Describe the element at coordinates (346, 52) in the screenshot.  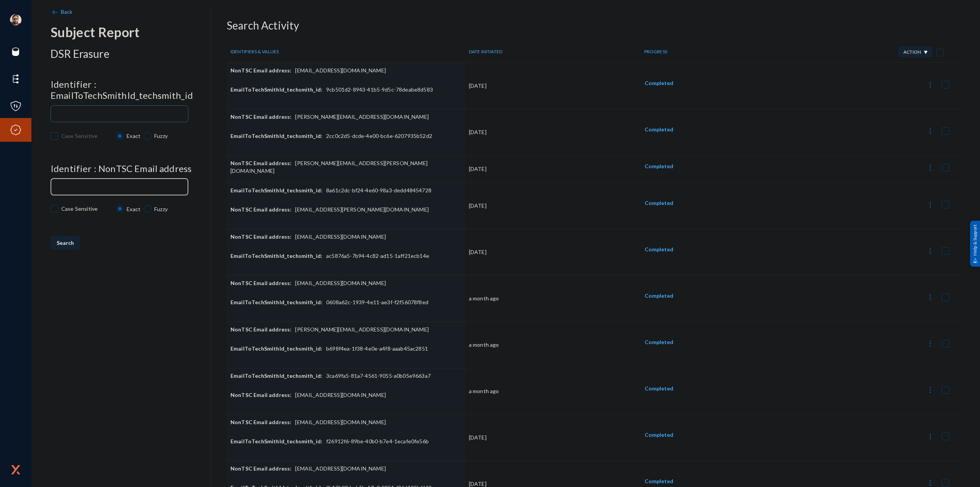
I see `th: IDENTIFIERS & VALUES` at that location.